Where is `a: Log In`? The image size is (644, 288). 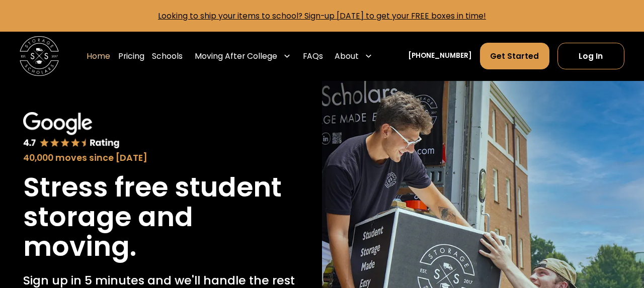 a: Log In is located at coordinates (591, 56).